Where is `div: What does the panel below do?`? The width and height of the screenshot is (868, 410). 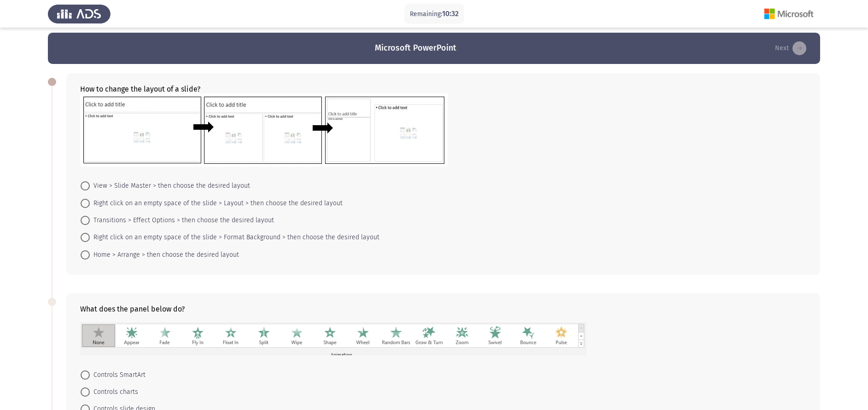
div: What does the panel below do? is located at coordinates (443, 331).